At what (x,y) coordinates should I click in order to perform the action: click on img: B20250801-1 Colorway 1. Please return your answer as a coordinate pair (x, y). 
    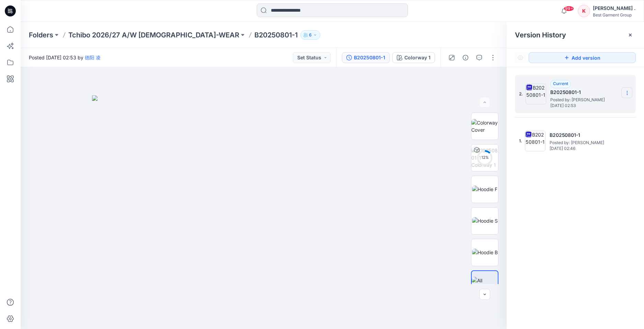
    Looking at the image, I should click on (485, 158).